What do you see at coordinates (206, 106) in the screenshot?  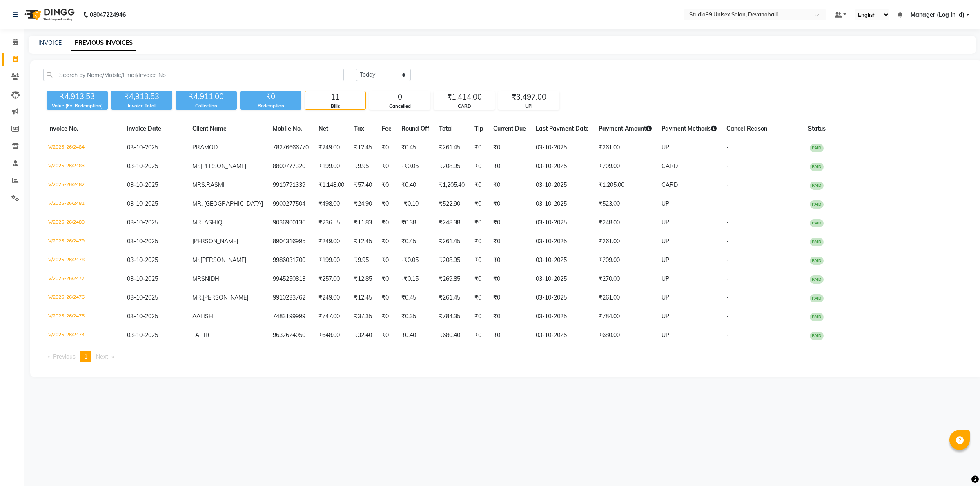 I see `div: Collection` at bounding box center [206, 106].